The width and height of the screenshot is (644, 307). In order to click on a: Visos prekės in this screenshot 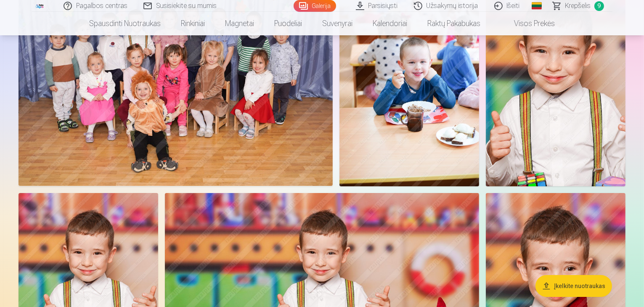, I will do `click(528, 24)`.